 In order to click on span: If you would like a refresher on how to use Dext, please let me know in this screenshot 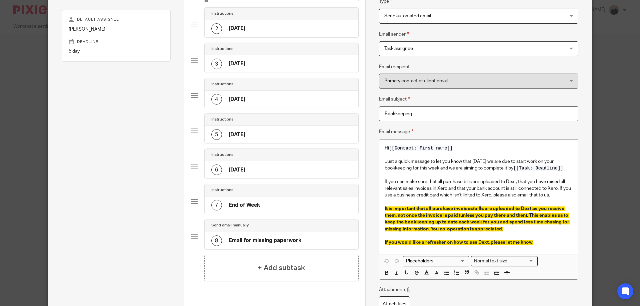, I will do `click(459, 243)`.